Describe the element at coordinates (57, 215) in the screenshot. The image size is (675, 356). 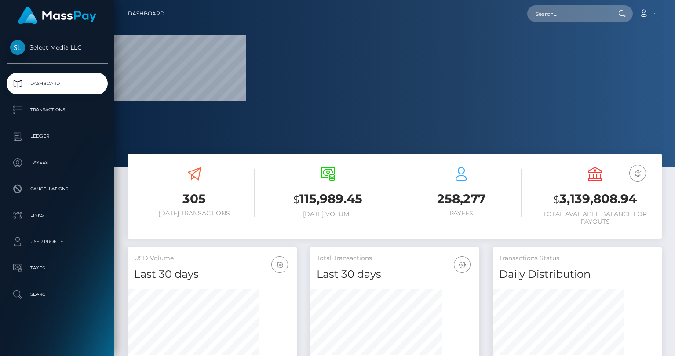
I see `p: Links` at that location.